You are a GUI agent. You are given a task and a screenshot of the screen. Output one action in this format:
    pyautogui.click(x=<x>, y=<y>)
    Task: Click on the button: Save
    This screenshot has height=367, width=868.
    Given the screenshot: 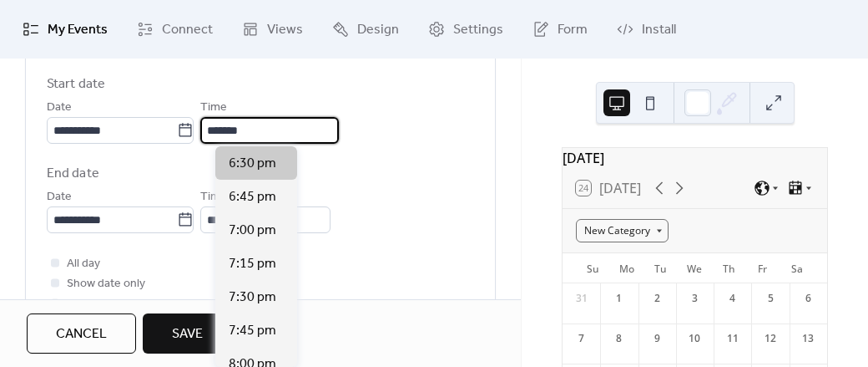 What is the action you would take?
    pyautogui.click(x=187, y=333)
    